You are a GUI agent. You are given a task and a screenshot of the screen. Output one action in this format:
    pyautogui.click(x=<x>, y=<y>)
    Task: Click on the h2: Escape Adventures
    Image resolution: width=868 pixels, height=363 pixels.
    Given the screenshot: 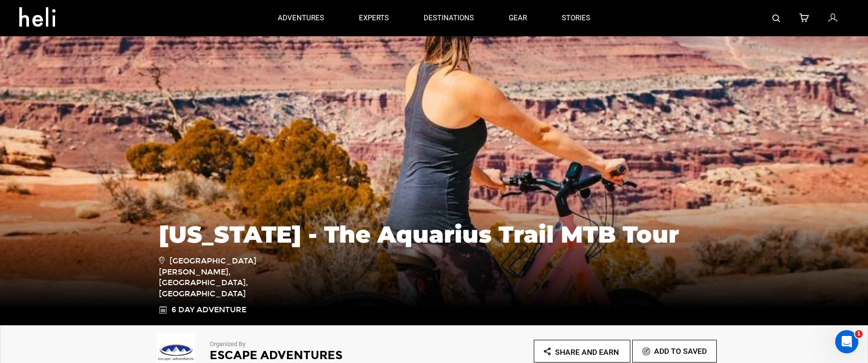 What is the action you would take?
    pyautogui.click(x=309, y=355)
    